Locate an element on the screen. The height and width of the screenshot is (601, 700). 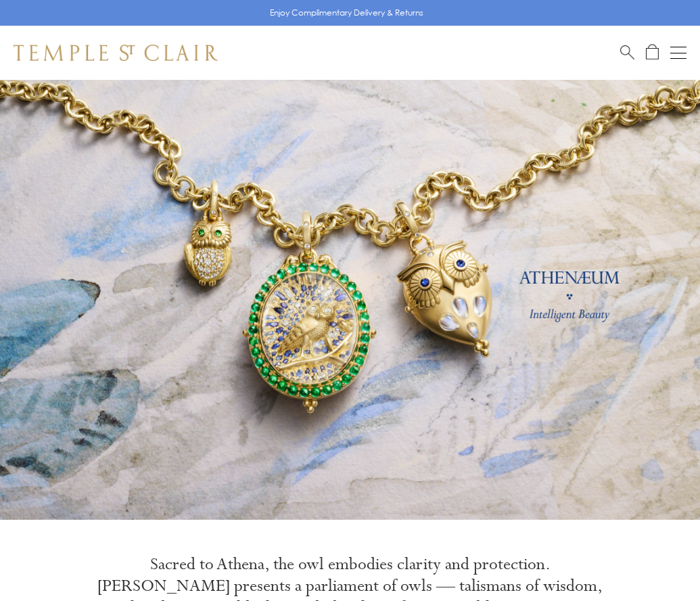
p: Enjoy Complimentary Delivery & Returns is located at coordinates (347, 13).